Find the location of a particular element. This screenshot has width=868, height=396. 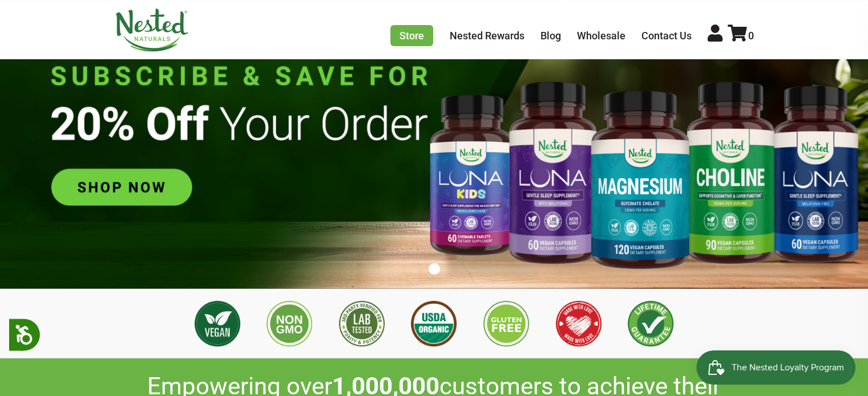

a: Blog is located at coordinates (551, 35).